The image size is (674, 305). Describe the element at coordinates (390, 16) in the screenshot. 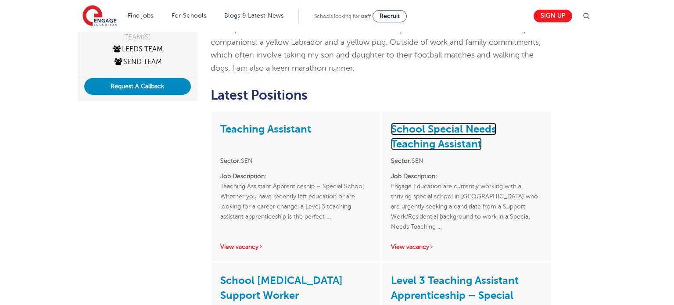

I see `span: Recruit` at that location.